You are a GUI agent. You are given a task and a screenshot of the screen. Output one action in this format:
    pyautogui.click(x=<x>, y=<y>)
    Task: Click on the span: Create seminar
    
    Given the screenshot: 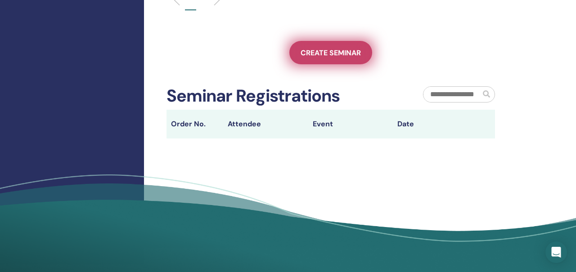 What is the action you would take?
    pyautogui.click(x=331, y=53)
    